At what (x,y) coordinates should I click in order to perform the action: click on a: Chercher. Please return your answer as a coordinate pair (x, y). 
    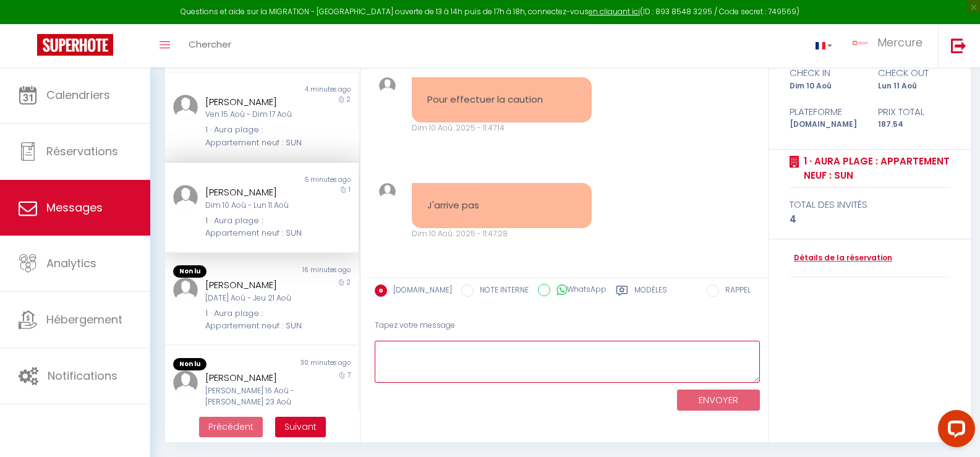
    Looking at the image, I should click on (210, 46).